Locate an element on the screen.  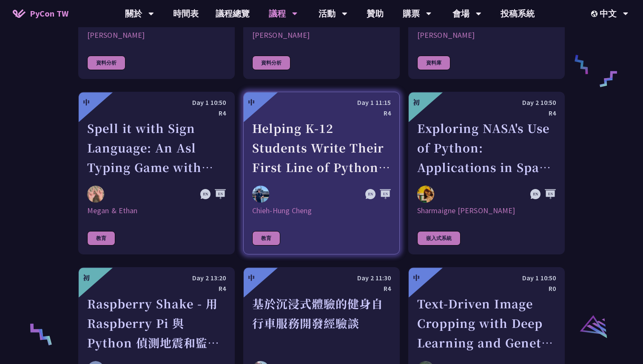
div: Helping K-12 Students Write Their First Line of Python: Building a Game-Based Learning Platform w... is located at coordinates (322, 148).